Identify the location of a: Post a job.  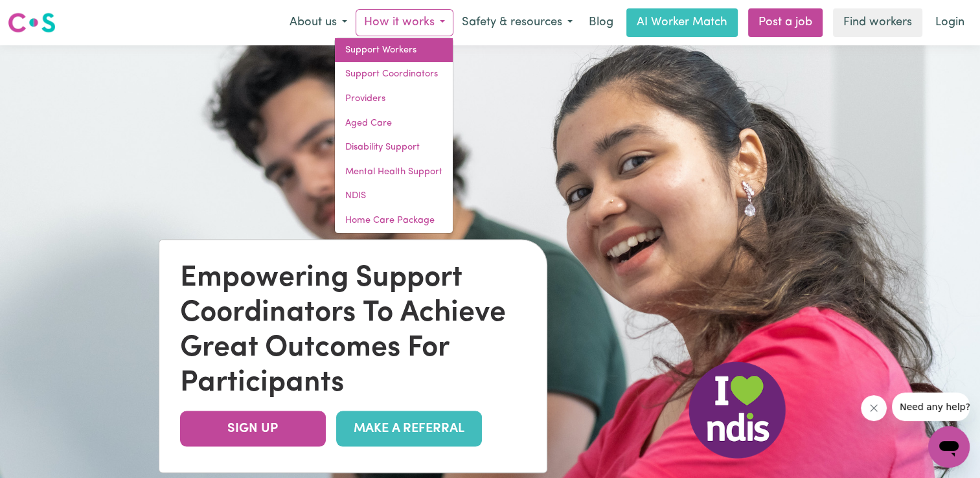
(785, 23).